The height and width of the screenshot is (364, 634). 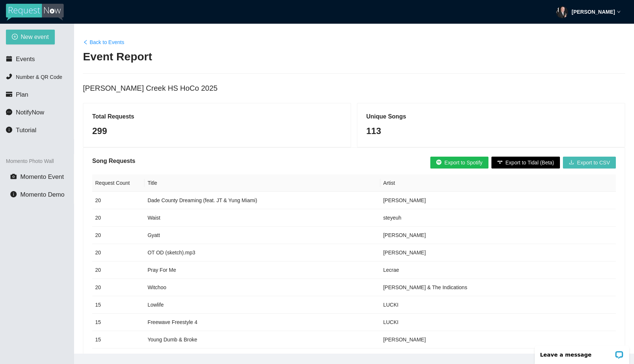 What do you see at coordinates (9, 94) in the screenshot?
I see `span: credit-card` at bounding box center [9, 94].